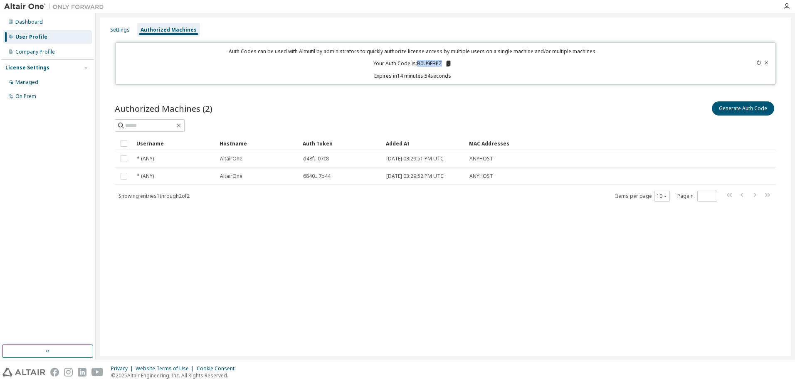 The height and width of the screenshot is (384, 795). I want to click on div: Username, so click(175, 143).